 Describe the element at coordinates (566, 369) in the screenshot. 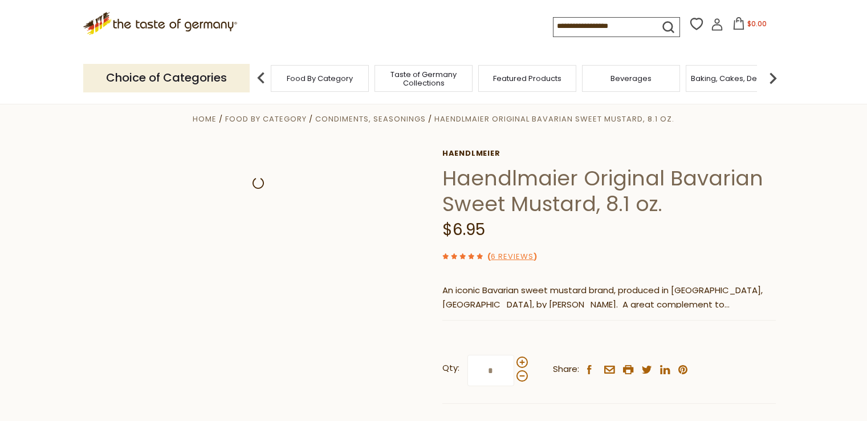

I see `span: Share:` at that location.